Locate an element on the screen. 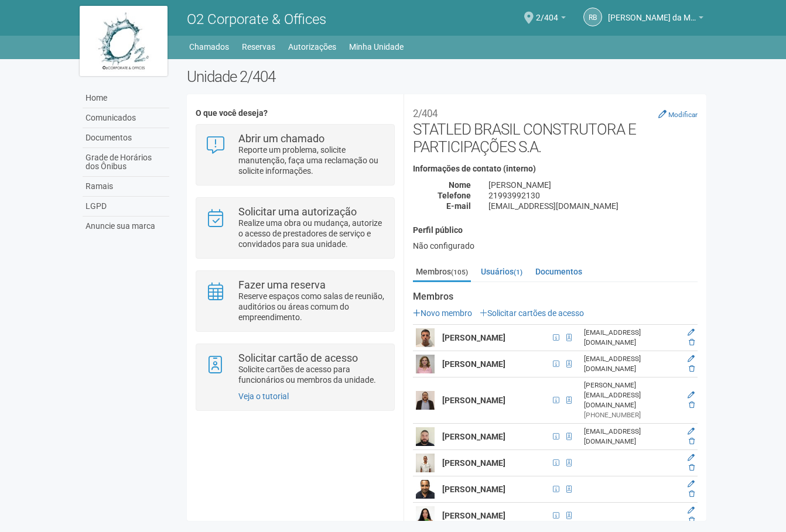  a: Home is located at coordinates (126, 98).